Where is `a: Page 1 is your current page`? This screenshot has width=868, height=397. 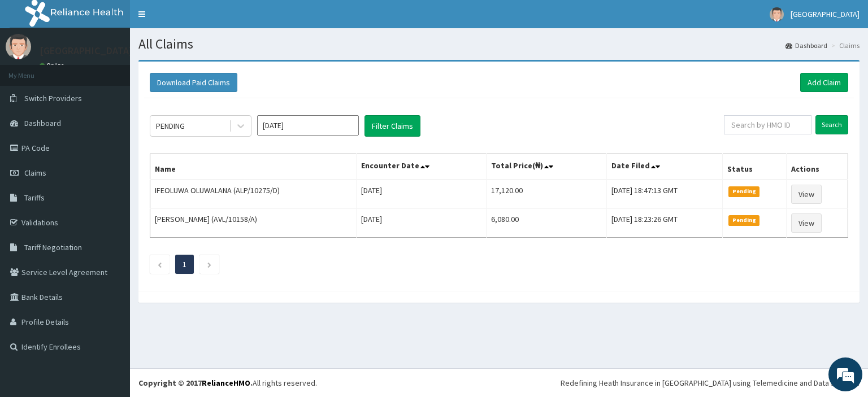 a: Page 1 is your current page is located at coordinates (184, 264).